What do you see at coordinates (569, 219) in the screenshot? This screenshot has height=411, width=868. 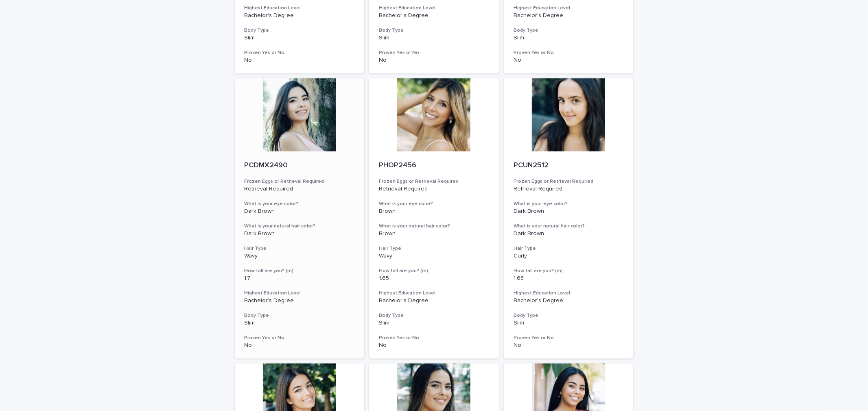 I see `a: PCUN2512Frozen Eggs or Retrieval RequiredRetrieval RequiredWhat is your eye color?Dark BrownWhat ...` at bounding box center [569, 219].